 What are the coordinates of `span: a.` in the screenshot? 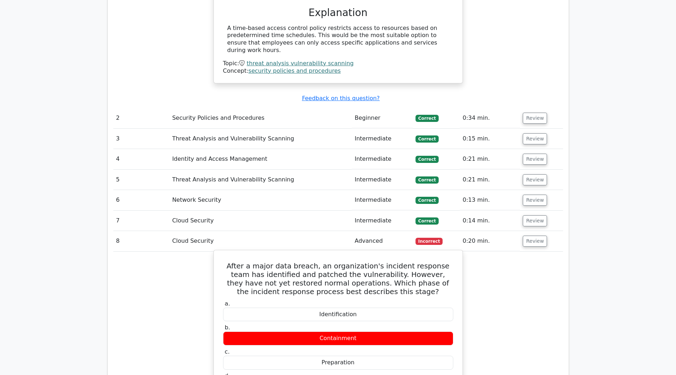 It's located at (227, 303).